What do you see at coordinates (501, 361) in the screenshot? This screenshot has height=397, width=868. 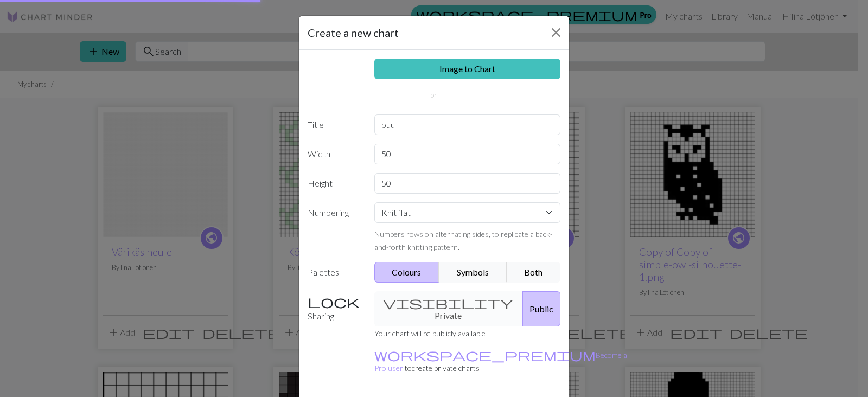 I see `small: to create private charts` at bounding box center [501, 361].